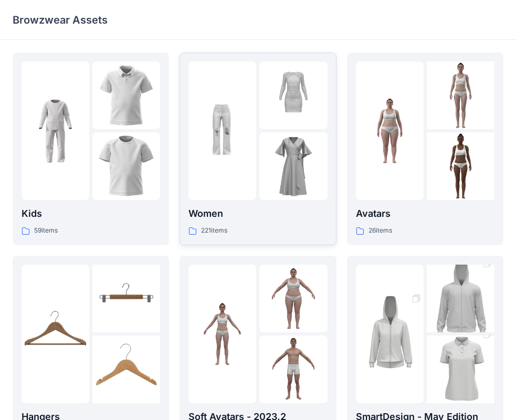 The height and width of the screenshot is (420, 516). What do you see at coordinates (425, 149) in the screenshot?
I see `a: folder 1folder 2folder 3Avatars26items` at bounding box center [425, 149].